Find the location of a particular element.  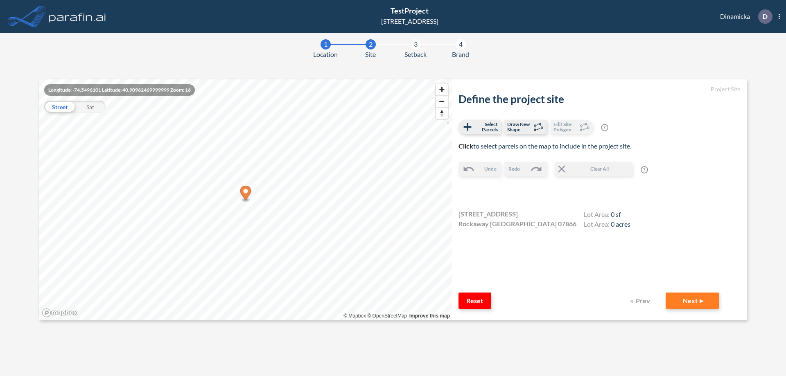

span: Redo is located at coordinates (514, 169).